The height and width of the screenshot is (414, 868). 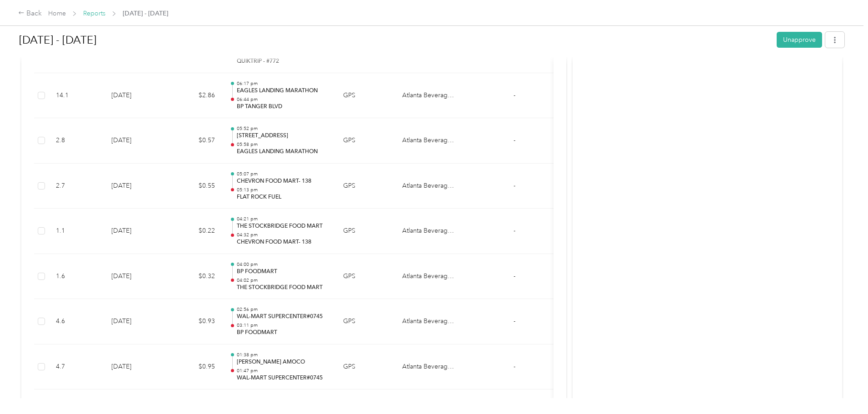 I want to click on td: $0.22, so click(x=195, y=231).